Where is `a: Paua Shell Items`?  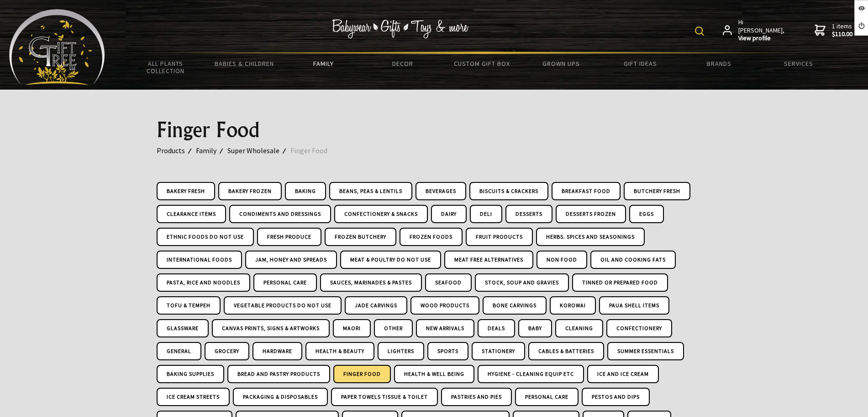 a: Paua Shell Items is located at coordinates (634, 305).